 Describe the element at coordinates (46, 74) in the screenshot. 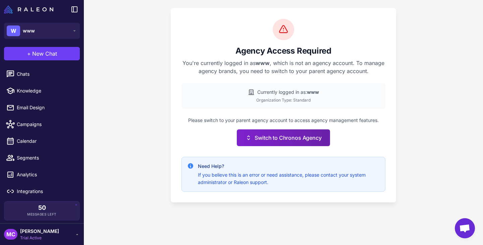

I see `span: Chats` at that location.